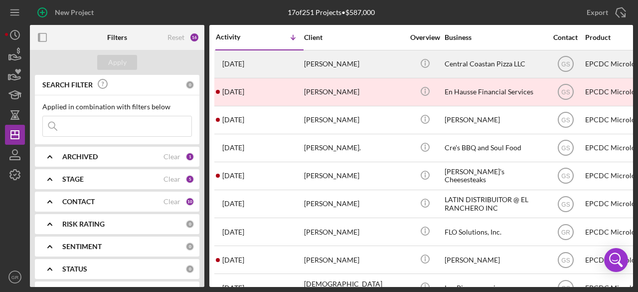 This screenshot has height=292, width=638. What do you see at coordinates (15, 277) in the screenshot?
I see `button: GR` at bounding box center [15, 277].